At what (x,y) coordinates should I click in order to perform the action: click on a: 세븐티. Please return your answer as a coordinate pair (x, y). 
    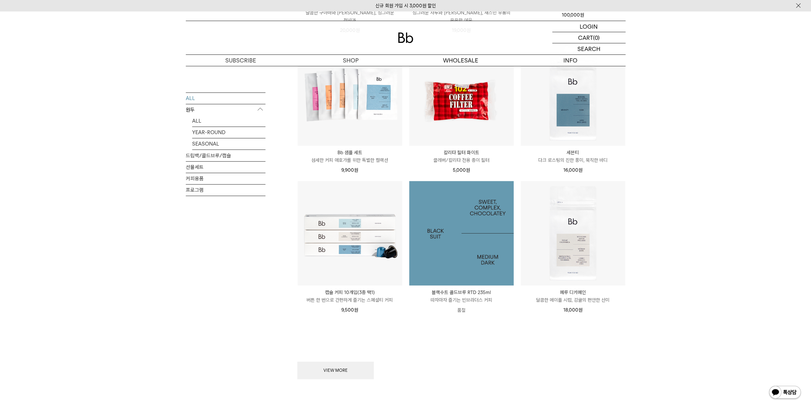
    Looking at the image, I should click on (573, 93).